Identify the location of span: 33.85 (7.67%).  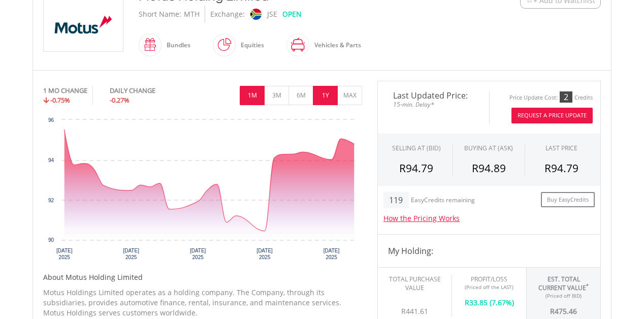
(491, 302).